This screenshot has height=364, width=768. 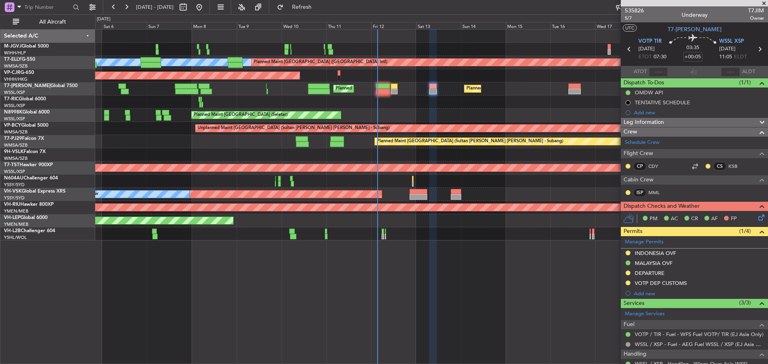 I want to click on div: Mon 15, so click(x=528, y=26).